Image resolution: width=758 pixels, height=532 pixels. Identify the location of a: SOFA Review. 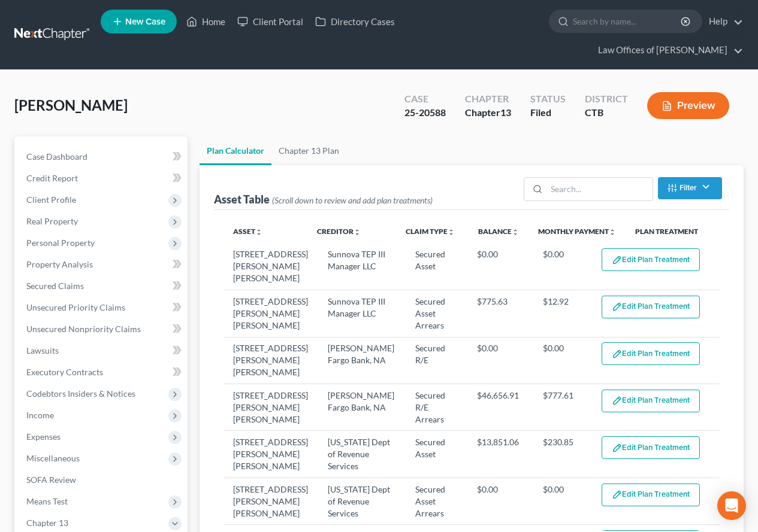
(102, 480).